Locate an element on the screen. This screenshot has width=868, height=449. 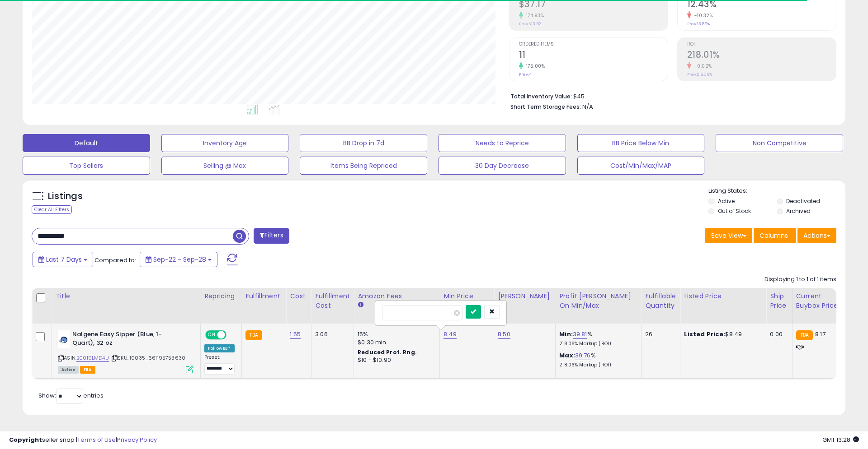
button: Selling @ Max is located at coordinates (225, 166).